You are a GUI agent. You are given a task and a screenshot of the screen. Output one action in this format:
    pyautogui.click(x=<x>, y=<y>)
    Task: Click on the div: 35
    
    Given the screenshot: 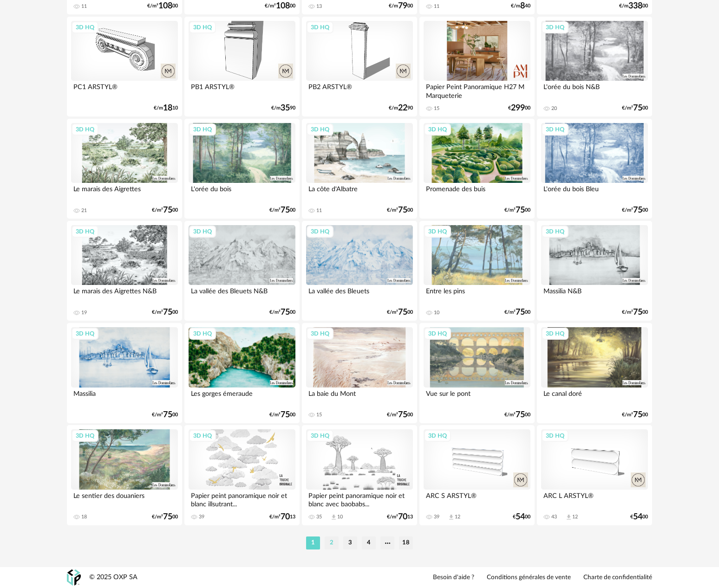 What is the action you would take?
    pyautogui.click(x=319, y=517)
    